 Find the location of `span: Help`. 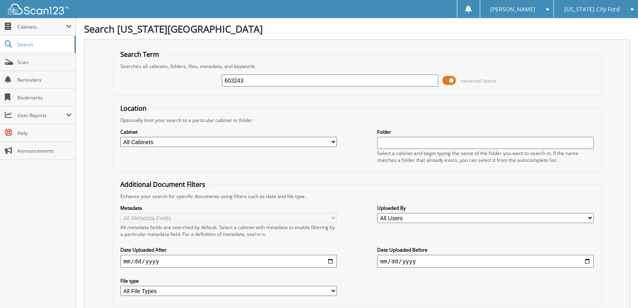

span: Help is located at coordinates (44, 133).